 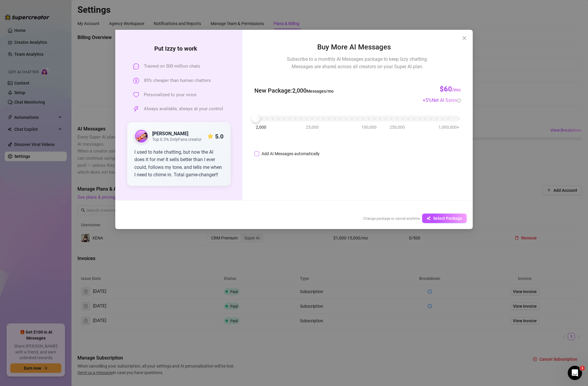 I want to click on span: thunderbolt, so click(x=136, y=109).